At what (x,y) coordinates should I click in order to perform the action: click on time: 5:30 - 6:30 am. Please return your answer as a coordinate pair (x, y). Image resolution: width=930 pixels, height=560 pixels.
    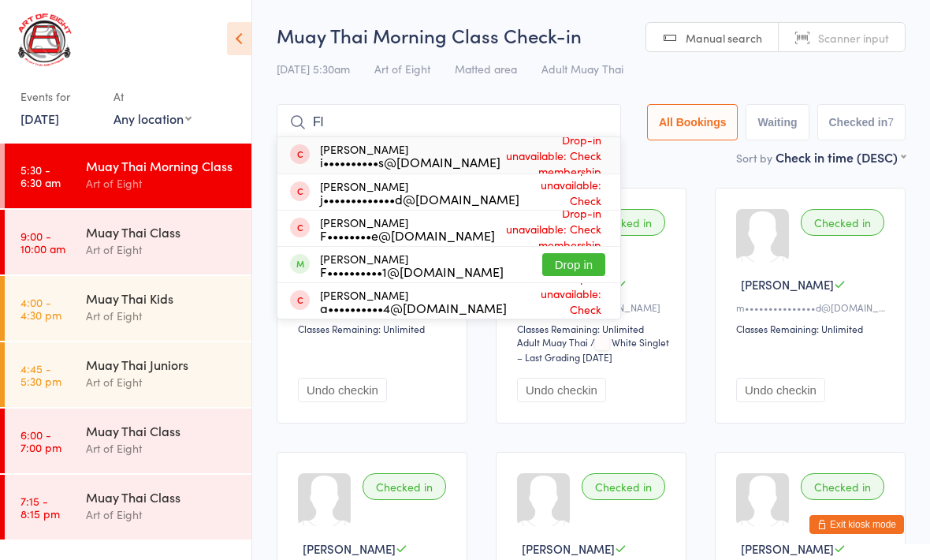
    Looking at the image, I should click on (41, 176).